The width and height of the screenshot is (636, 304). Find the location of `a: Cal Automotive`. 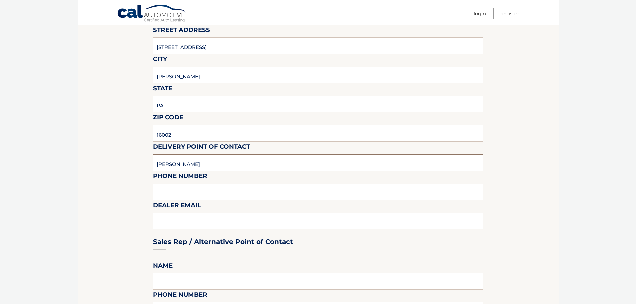

a: Cal Automotive is located at coordinates (152, 14).